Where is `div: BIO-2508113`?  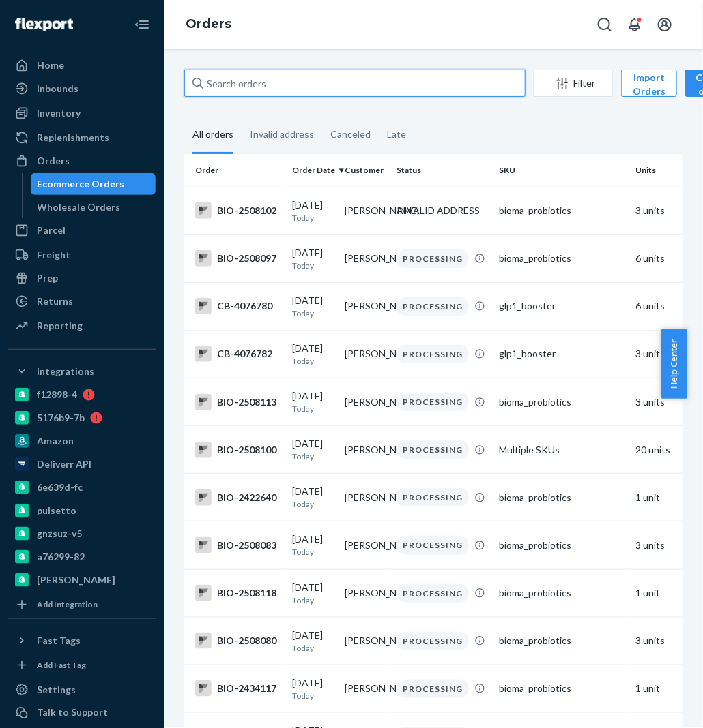
div: BIO-2508113 is located at coordinates (238, 402).